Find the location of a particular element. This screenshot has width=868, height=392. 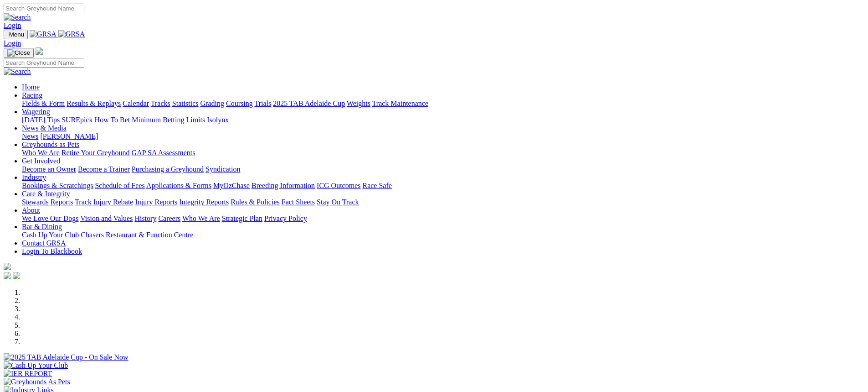

a: Industry is located at coordinates (33, 177).